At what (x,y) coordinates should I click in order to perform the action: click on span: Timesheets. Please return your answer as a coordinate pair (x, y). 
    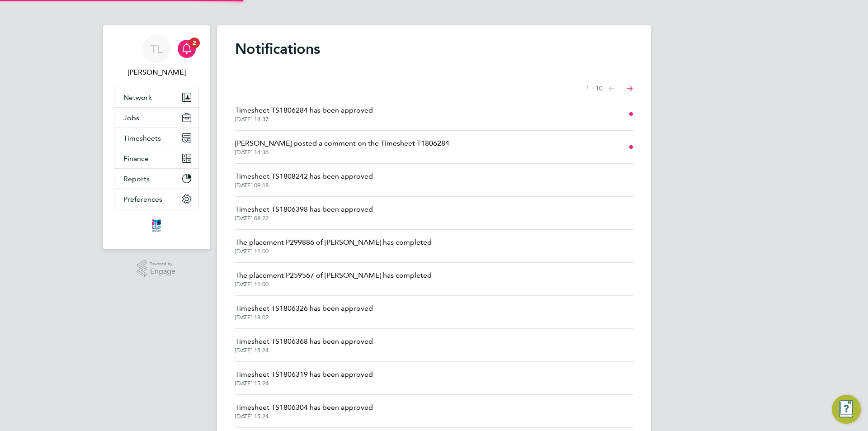
    Looking at the image, I should click on (142, 138).